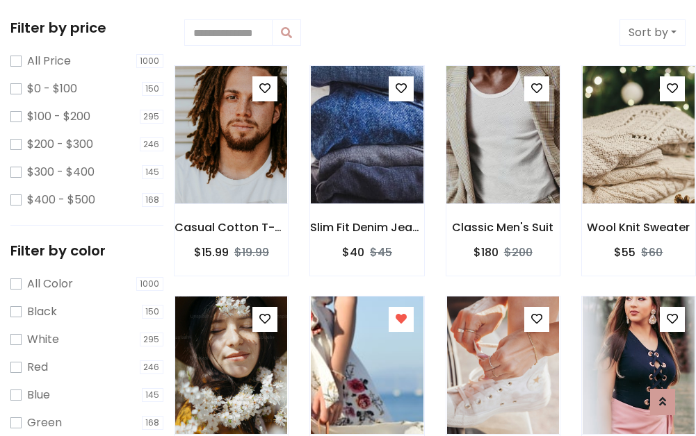 The width and height of the screenshot is (696, 436). What do you see at coordinates (38, 368) in the screenshot?
I see `label: Red` at bounding box center [38, 368].